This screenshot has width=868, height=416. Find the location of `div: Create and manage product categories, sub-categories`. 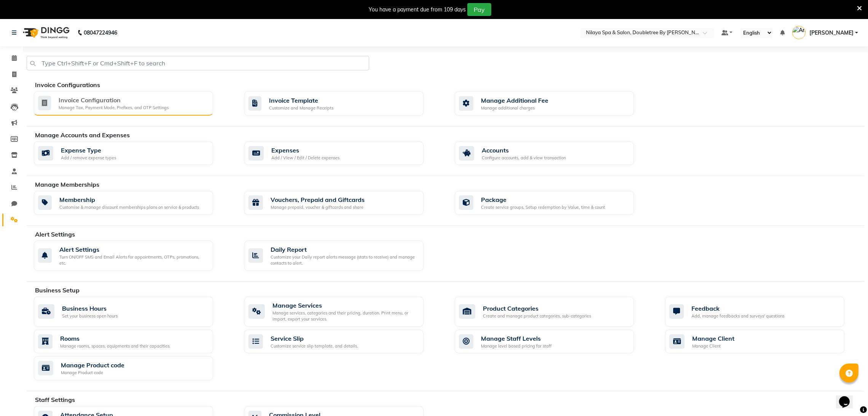

div: Create and manage product categories, sub-categories is located at coordinates (537, 316).